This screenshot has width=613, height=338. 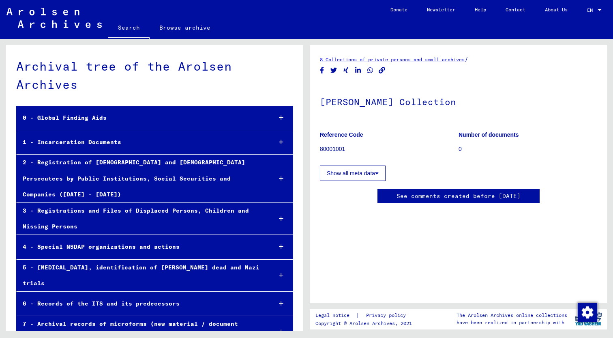 What do you see at coordinates (388, 315) in the screenshot?
I see `a: Privacy policy` at bounding box center [388, 315].